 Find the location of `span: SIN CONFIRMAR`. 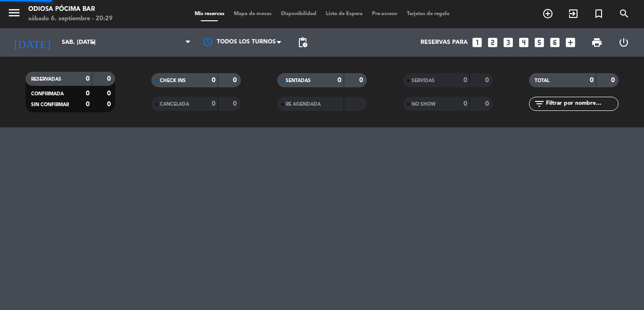

span: SIN CONFIRMAR is located at coordinates (50, 105).